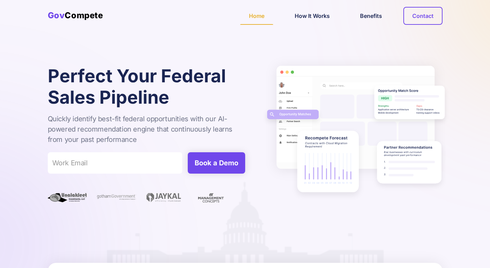  I want to click on img: Unalakeet Company Logo, so click(67, 197).